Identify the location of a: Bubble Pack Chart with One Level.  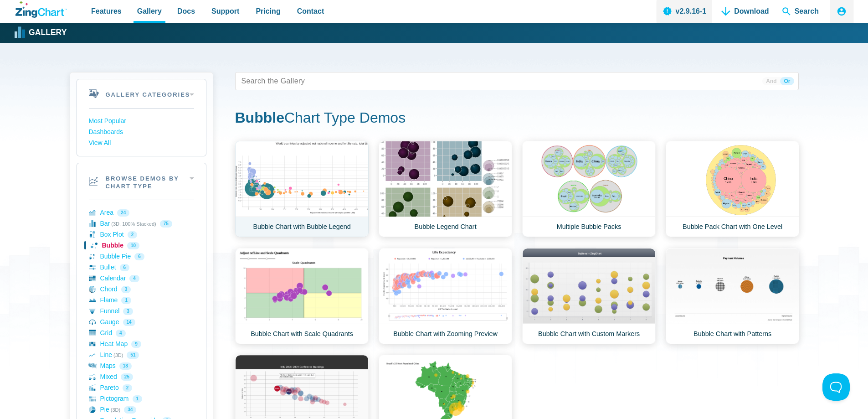
(732, 189).